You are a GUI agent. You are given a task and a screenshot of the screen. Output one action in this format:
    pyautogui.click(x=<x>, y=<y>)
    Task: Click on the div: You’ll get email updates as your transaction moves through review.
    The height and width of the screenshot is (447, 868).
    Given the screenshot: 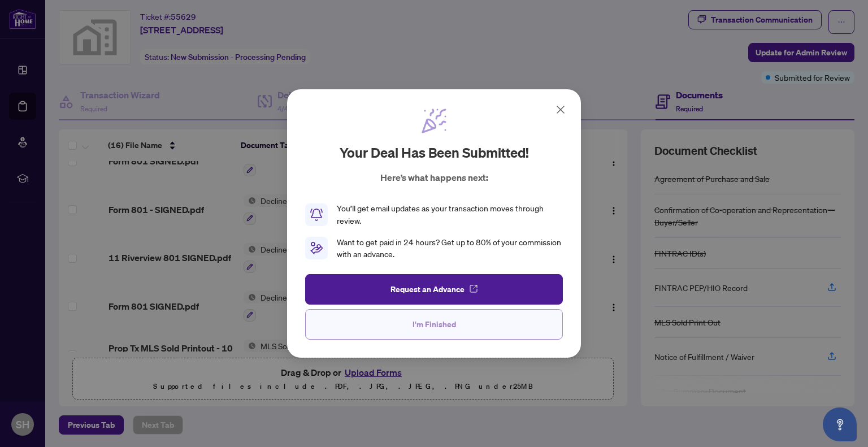 What is the action you would take?
    pyautogui.click(x=449, y=214)
    